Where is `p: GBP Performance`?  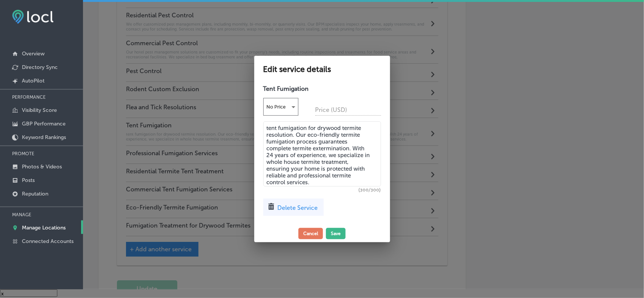 p: GBP Performance is located at coordinates (44, 124).